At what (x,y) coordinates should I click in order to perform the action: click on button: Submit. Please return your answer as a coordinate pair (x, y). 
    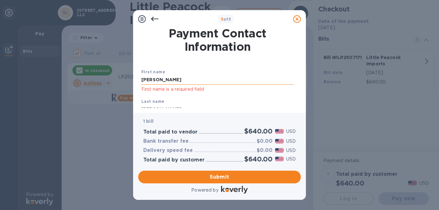
    Looking at the image, I should click on (219, 177).